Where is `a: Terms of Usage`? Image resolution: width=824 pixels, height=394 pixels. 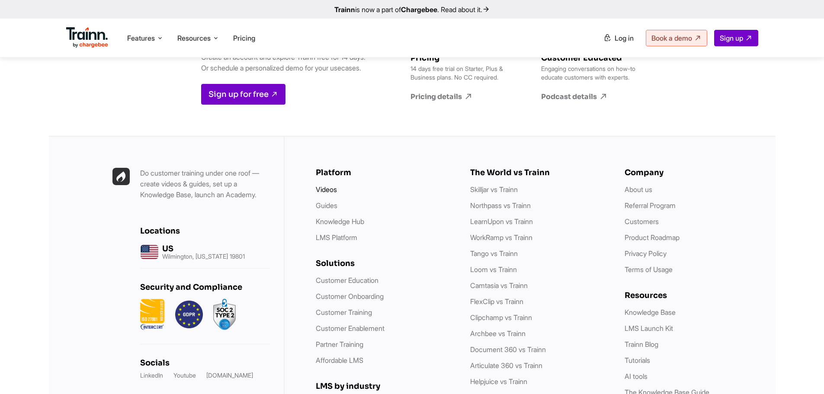 a: Terms of Usage is located at coordinates (649, 270).